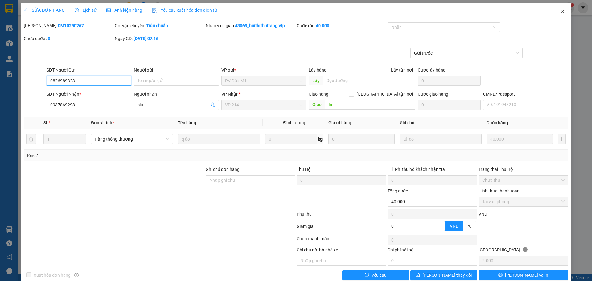 This screenshot has width=592, height=281. Describe the element at coordinates (441, 139) in the screenshot. I see `input: Ghi Chú` at that location.